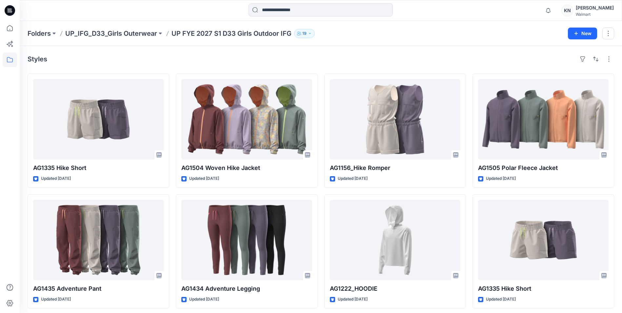  I want to click on p: 19, so click(304, 33).